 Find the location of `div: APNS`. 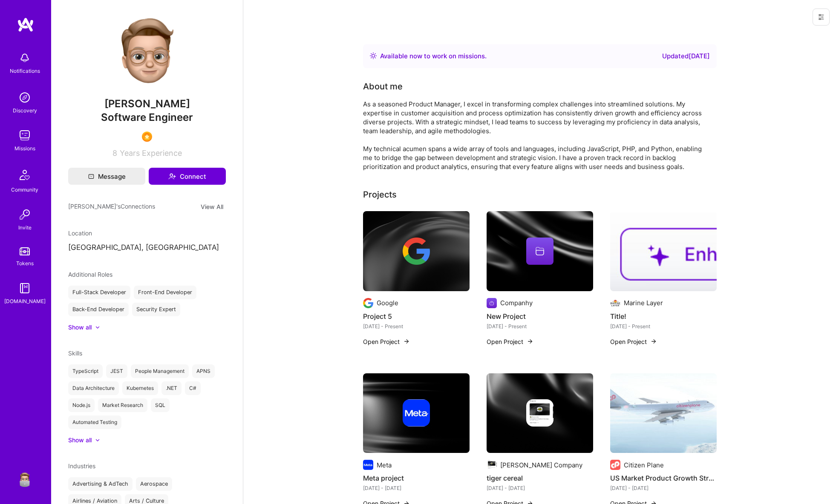

div: APNS is located at coordinates (203, 371).